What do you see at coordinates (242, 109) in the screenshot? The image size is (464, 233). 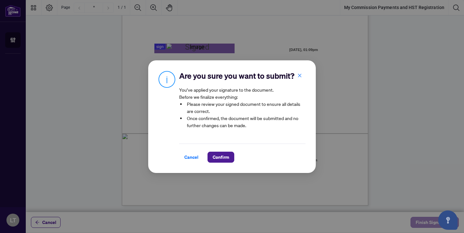 I see `article: You’ve applied your signature to the document. Before we finalize everything:` at bounding box center [242, 109].